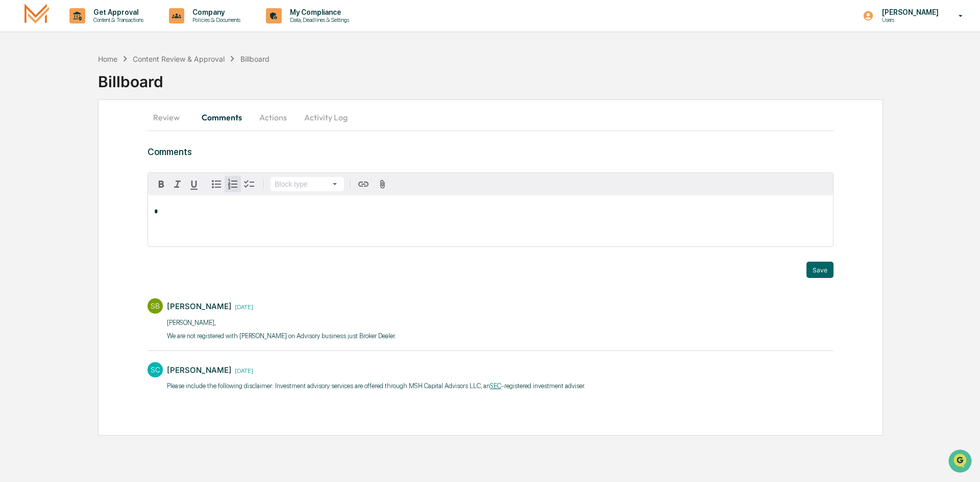 Image resolution: width=980 pixels, height=482 pixels. I want to click on p: Policies & Documents, so click(215, 20).